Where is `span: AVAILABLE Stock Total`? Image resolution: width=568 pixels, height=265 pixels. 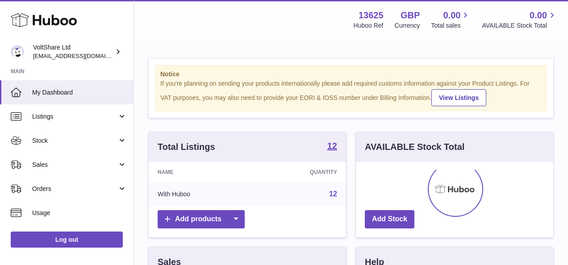
span: AVAILABLE Stock Total is located at coordinates (519, 25).